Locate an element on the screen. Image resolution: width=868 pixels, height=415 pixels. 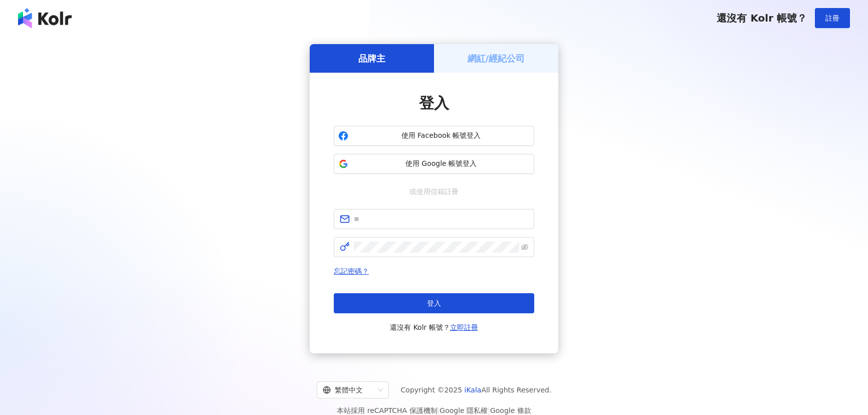
a: iKala is located at coordinates (473, 390).